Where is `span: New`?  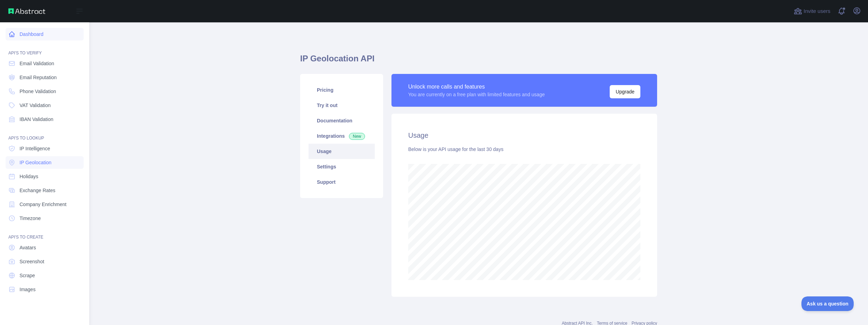 span: New is located at coordinates (357, 136).